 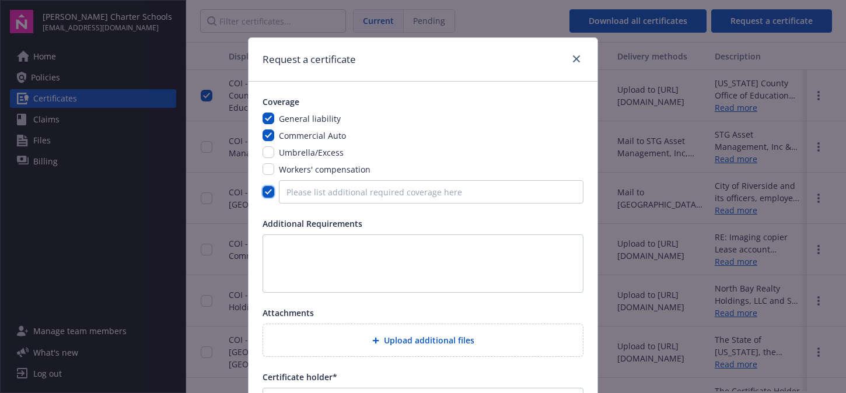 I want to click on h1: Request a certificate, so click(x=309, y=60).